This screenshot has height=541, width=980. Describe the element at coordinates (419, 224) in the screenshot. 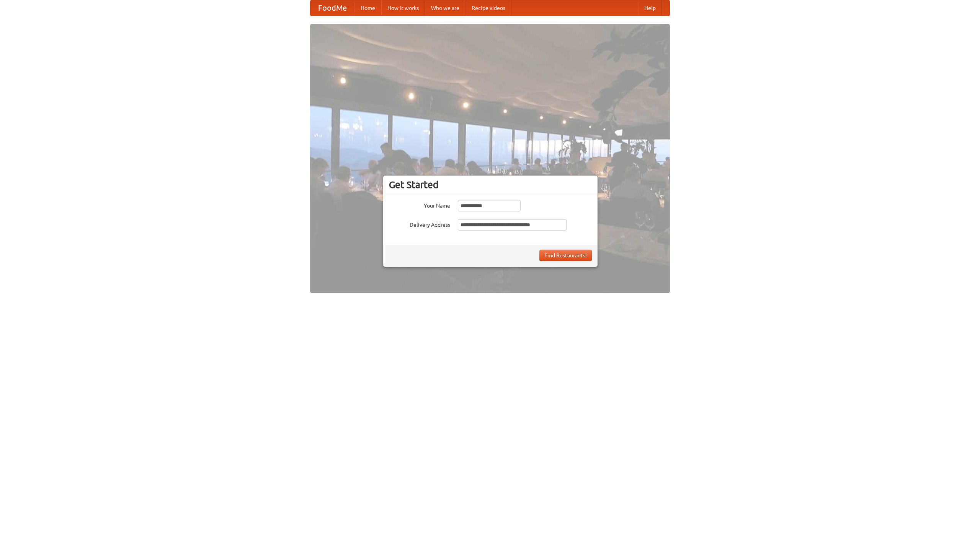

I see `label: Delivery Address` at that location.